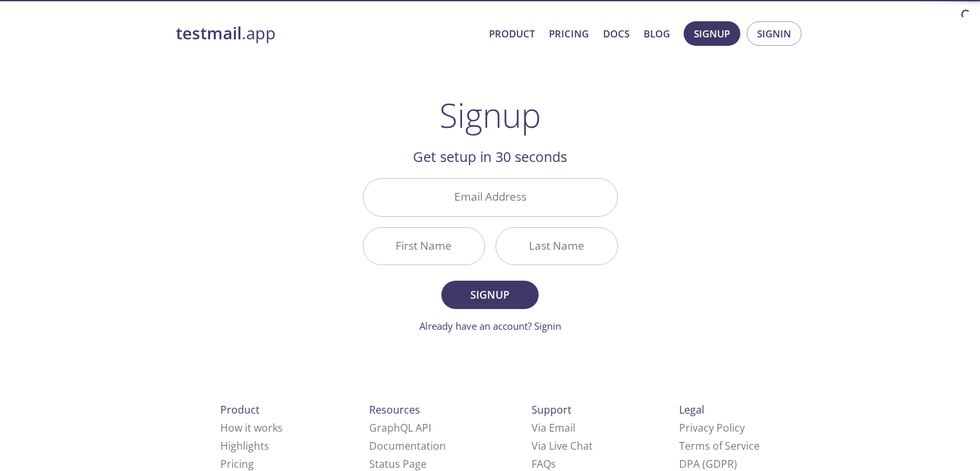 The height and width of the screenshot is (471, 980). Describe the element at coordinates (692, 410) in the screenshot. I see `span: Legal` at that location.